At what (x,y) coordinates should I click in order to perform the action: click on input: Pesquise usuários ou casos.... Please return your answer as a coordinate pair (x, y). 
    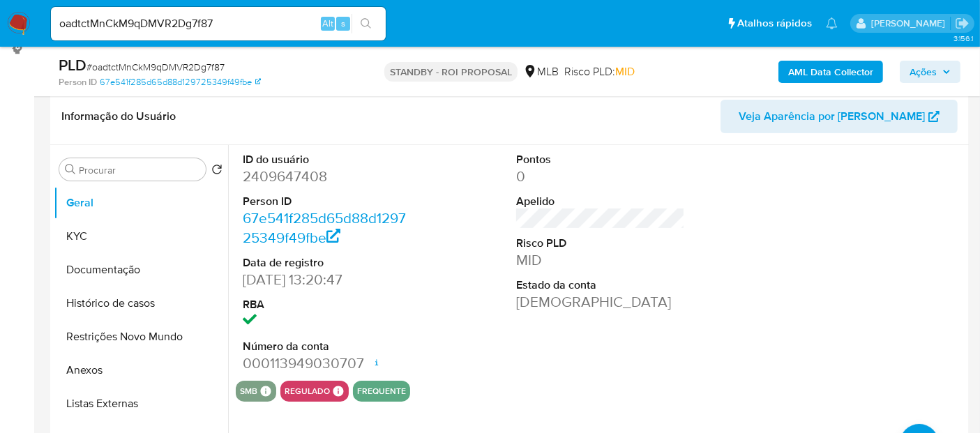
    Looking at the image, I should click on (218, 24).